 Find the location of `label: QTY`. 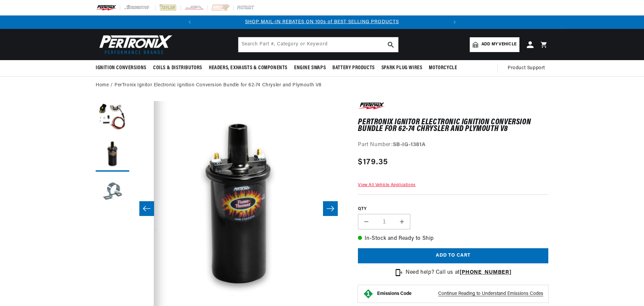

label: QTY is located at coordinates (453, 209).